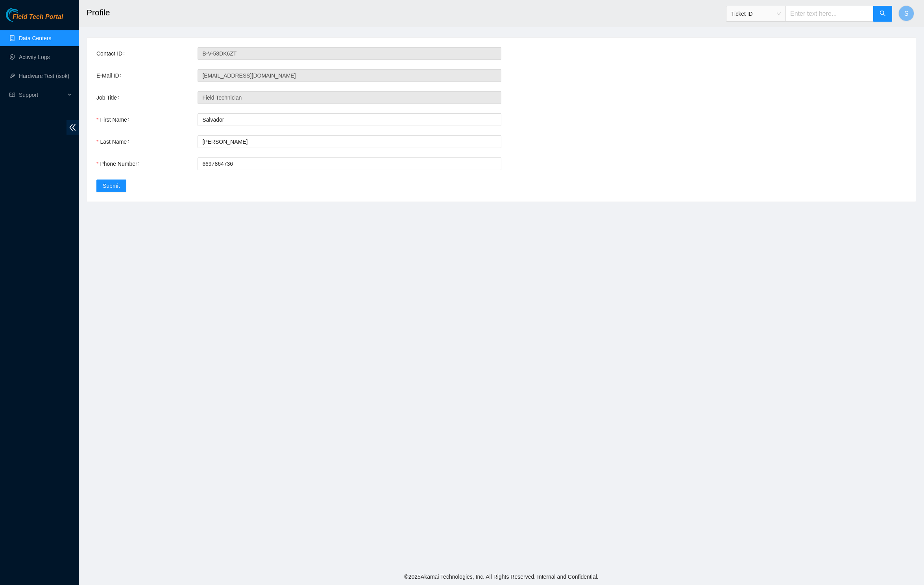 Image resolution: width=924 pixels, height=585 pixels. What do you see at coordinates (44, 76) in the screenshot?
I see `a: Hardware Test (isok)` at bounding box center [44, 76].